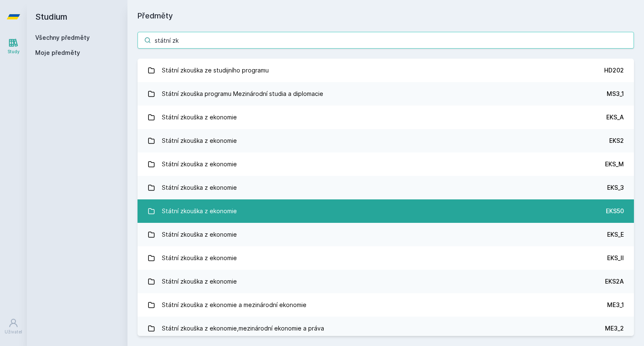 This screenshot has height=346, width=644. I want to click on a: Státní zkouška z ekonomie,mezinárodní ekonomie a práva ME3_2, so click(385, 329).